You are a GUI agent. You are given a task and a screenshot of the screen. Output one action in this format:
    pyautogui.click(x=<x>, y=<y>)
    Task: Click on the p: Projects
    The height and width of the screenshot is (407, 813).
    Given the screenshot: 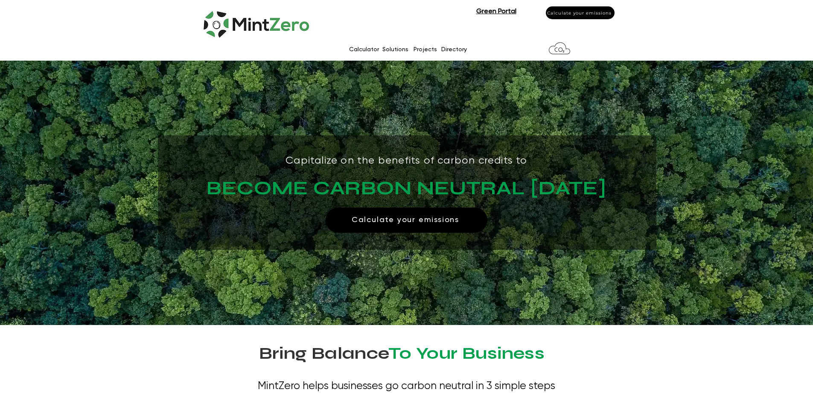 What is the action you would take?
    pyautogui.click(x=425, y=50)
    